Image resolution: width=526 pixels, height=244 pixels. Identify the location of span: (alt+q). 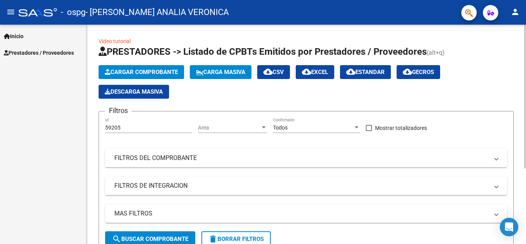
(435, 52).